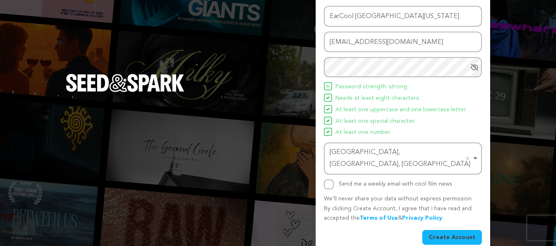  I want to click on span: At least one special character., so click(375, 122).